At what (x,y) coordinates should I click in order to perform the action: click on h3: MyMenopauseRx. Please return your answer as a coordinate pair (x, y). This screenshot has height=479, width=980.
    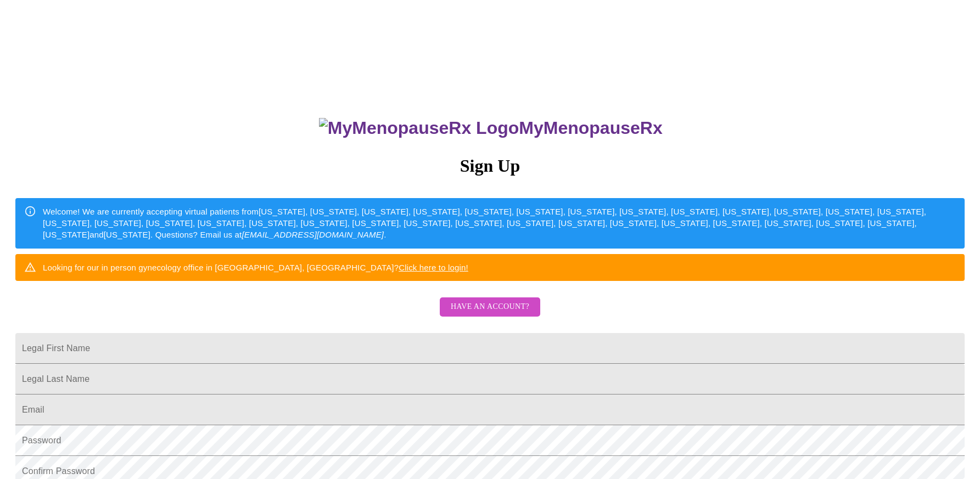
    Looking at the image, I should click on (491, 128).